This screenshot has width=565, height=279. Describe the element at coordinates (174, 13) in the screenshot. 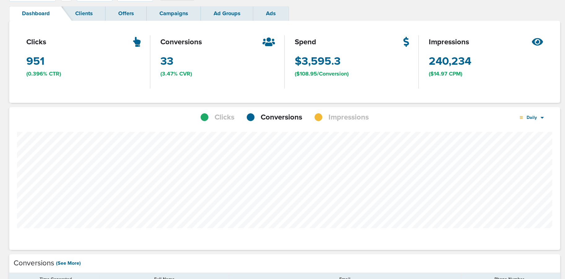

I see `a: Campaigns` at that location.